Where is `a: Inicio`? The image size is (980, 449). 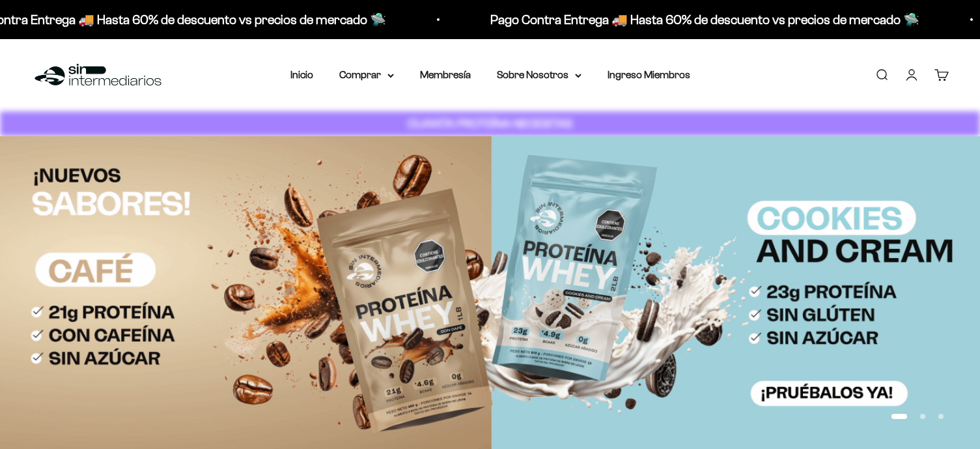 a: Inicio is located at coordinates (302, 74).